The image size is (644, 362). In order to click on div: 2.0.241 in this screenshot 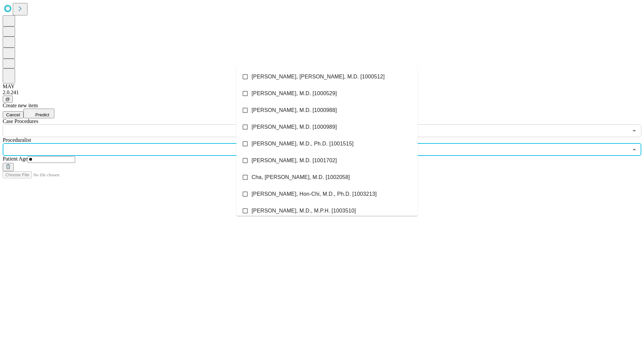, I will do `click(322, 93)`.